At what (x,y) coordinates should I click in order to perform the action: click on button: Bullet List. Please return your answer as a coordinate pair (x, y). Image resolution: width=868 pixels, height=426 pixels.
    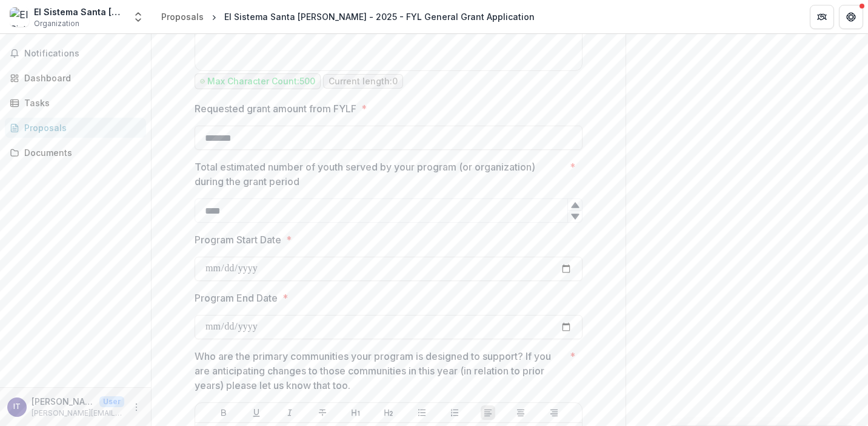
    Looking at the image, I should click on (422, 412).